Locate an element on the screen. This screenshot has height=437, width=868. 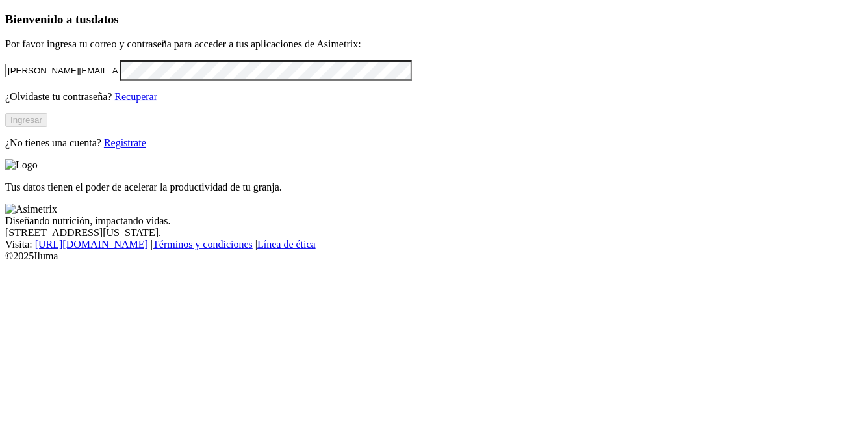
p: Por favor ingresa tu correo y contraseña para acceder a tus aplicaciones de Asimetrix: is located at coordinates (434, 44).